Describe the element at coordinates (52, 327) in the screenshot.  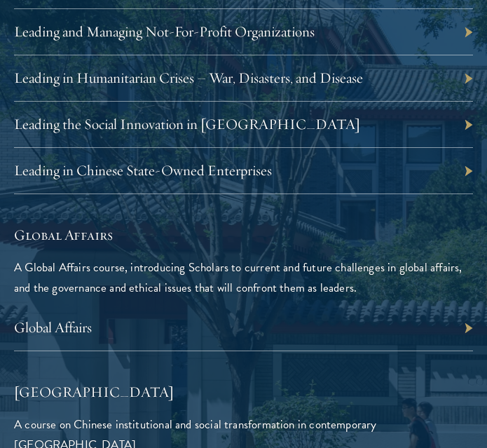
I see `a: Global Affairs` at that location.